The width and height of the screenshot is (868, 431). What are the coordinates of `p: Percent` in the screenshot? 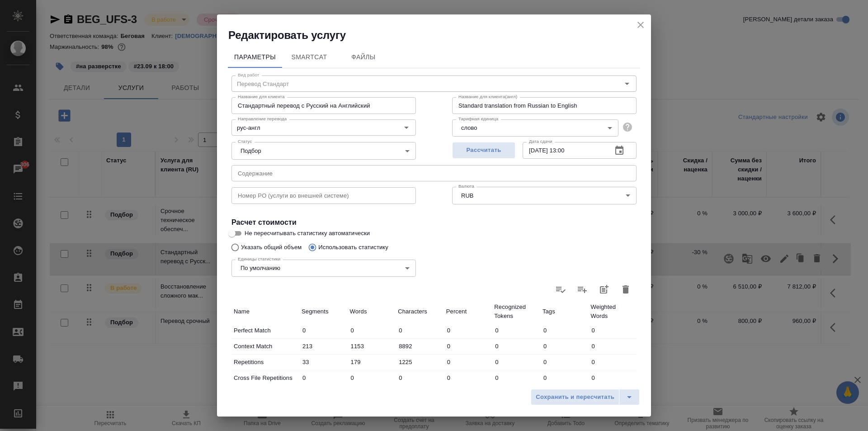 It's located at (468, 312).